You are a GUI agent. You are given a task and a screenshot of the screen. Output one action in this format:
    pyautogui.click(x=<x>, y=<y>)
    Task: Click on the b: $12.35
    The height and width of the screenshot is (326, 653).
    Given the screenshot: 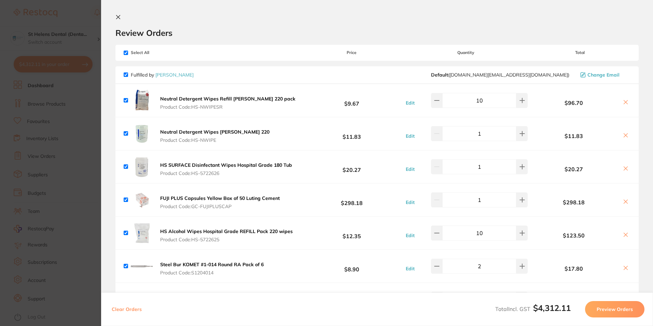 What is the action you would take?
    pyautogui.click(x=351, y=233)
    